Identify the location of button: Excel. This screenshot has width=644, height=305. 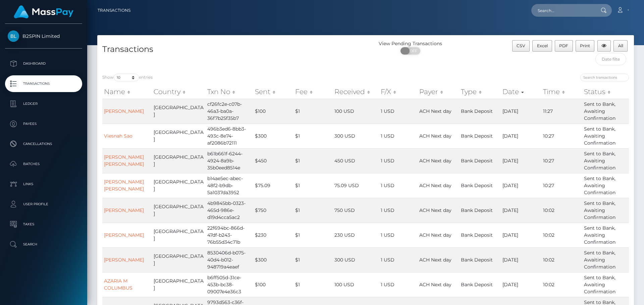
(542, 46).